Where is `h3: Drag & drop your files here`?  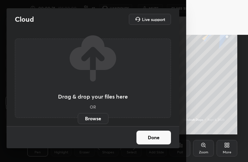 h3: Drag & drop your files here is located at coordinates (93, 97).